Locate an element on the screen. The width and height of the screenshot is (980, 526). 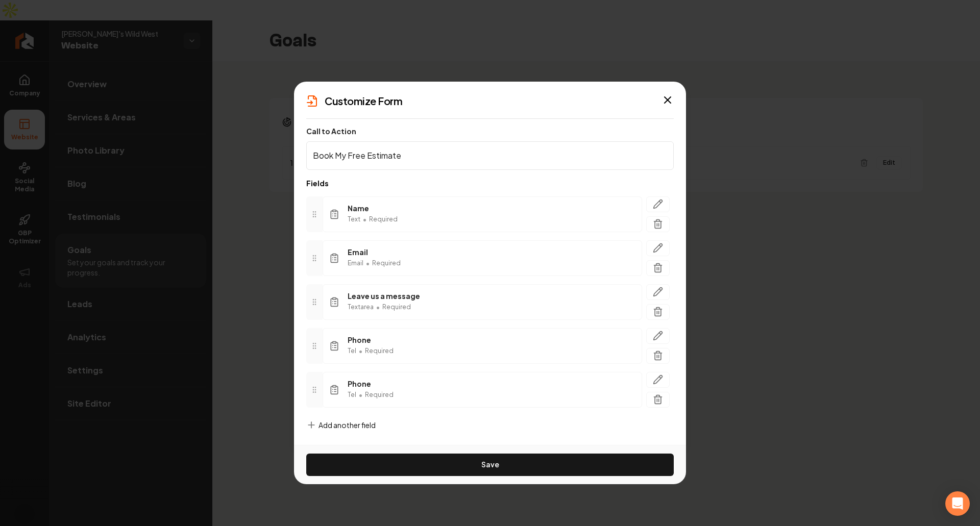
label: Call to Action is located at coordinates (331, 132).